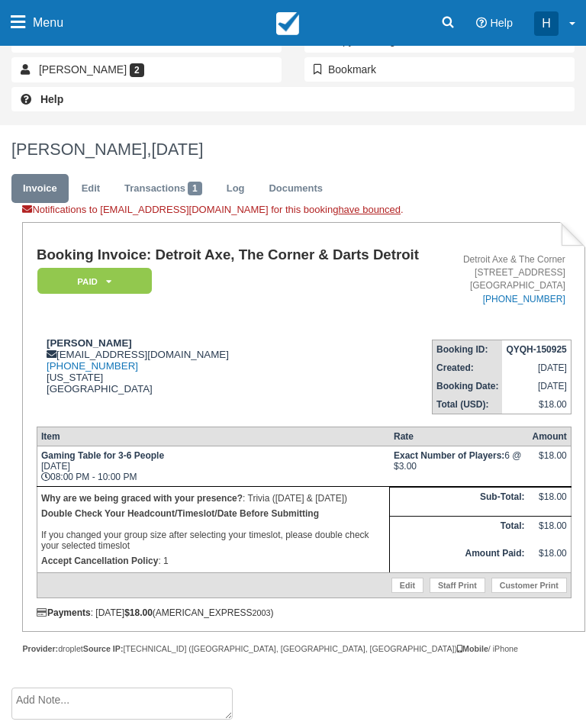 The width and height of the screenshot is (586, 728). I want to click on img: checkfront-main-nav-mini-logo.png, so click(288, 24).